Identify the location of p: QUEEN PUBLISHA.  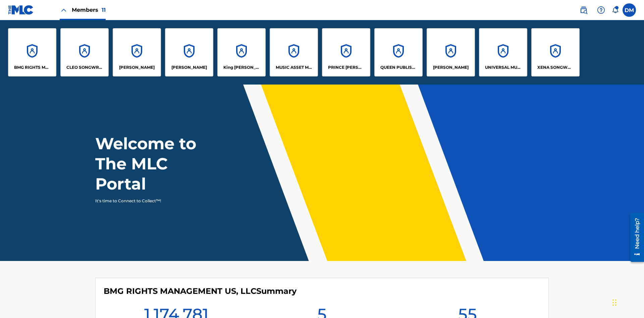
(398, 67).